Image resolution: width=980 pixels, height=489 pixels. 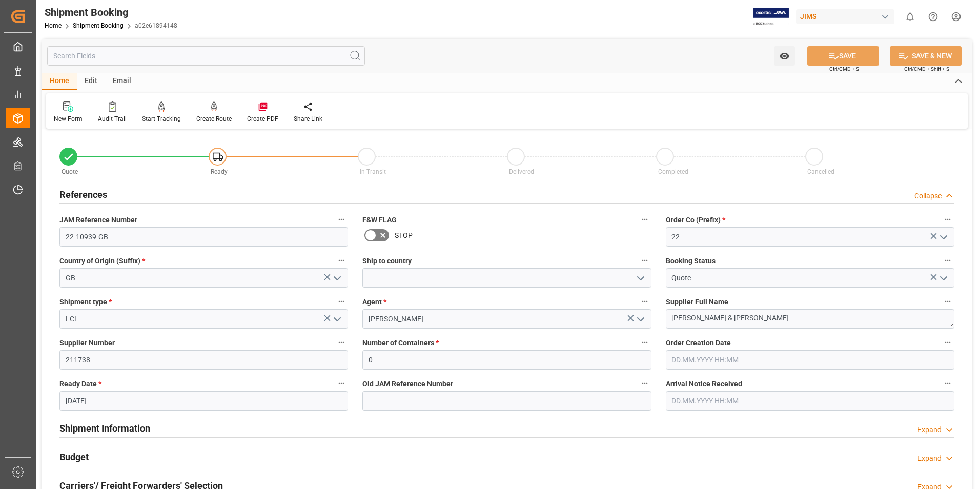 I want to click on span: Shipment type, so click(x=86, y=301).